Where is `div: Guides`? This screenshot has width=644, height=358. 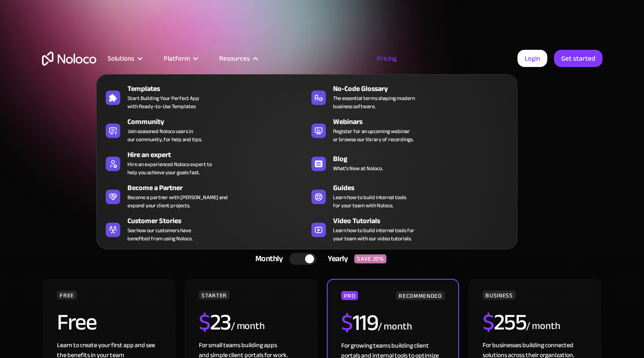
div: Guides is located at coordinates (425, 188).